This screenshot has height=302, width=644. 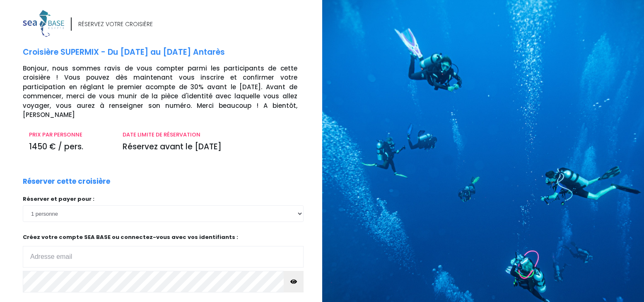 What do you see at coordinates (210, 135) in the screenshot?
I see `p: DATE LIMITE DE RÉSERVATION` at bounding box center [210, 135].